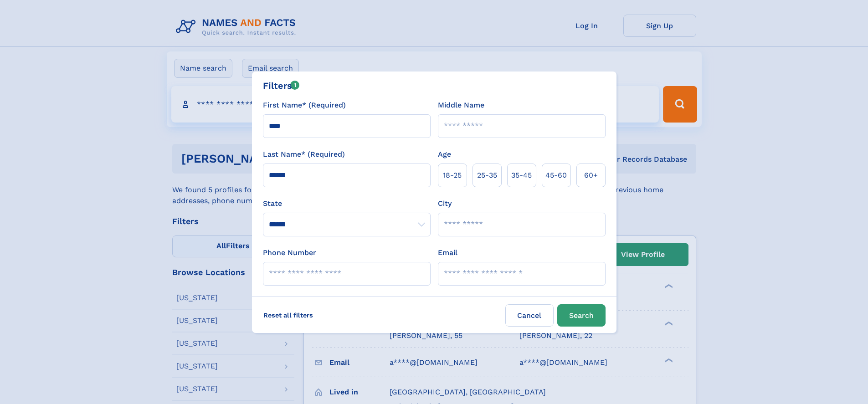 The image size is (868, 404). I want to click on div: Filters, so click(281, 86).